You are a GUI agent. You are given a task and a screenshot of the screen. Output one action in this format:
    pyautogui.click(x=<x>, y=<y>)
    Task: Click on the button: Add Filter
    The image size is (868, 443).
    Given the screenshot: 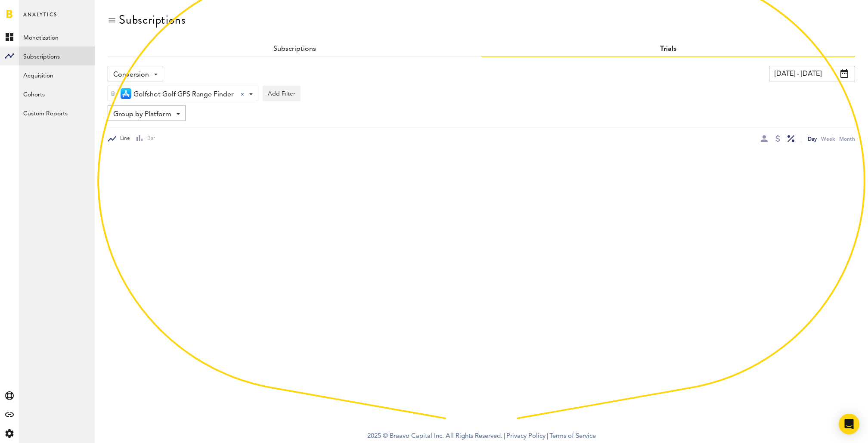 What is the action you would take?
    pyautogui.click(x=281, y=93)
    